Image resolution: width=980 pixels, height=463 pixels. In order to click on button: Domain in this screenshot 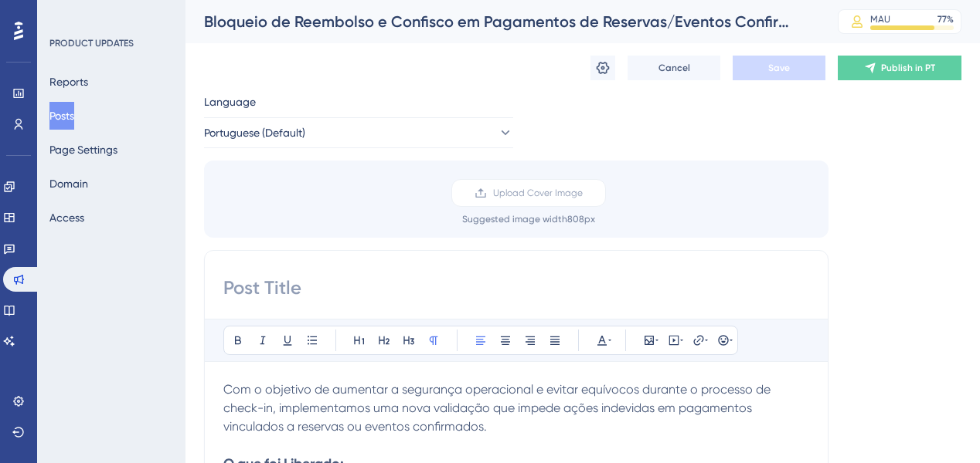, I will do `click(69, 184)`.